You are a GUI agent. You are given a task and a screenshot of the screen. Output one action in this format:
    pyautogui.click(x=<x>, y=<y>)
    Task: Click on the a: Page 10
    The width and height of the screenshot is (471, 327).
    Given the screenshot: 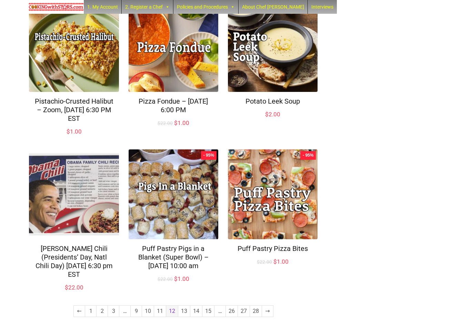 What is the action you would take?
    pyautogui.click(x=148, y=312)
    